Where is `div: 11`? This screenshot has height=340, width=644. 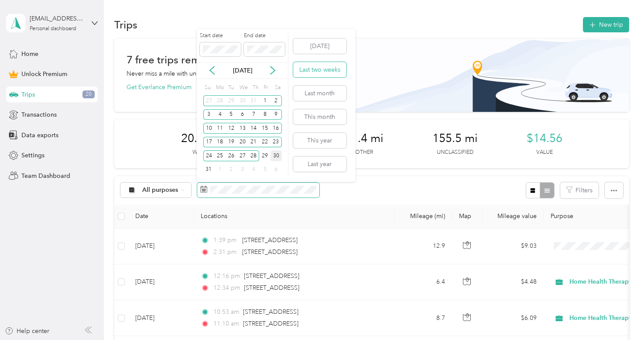
div: 11 is located at coordinates (220, 128).